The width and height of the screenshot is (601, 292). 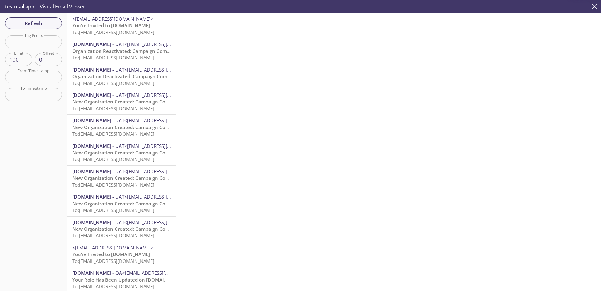 I want to click on span: Refresh, so click(x=33, y=23).